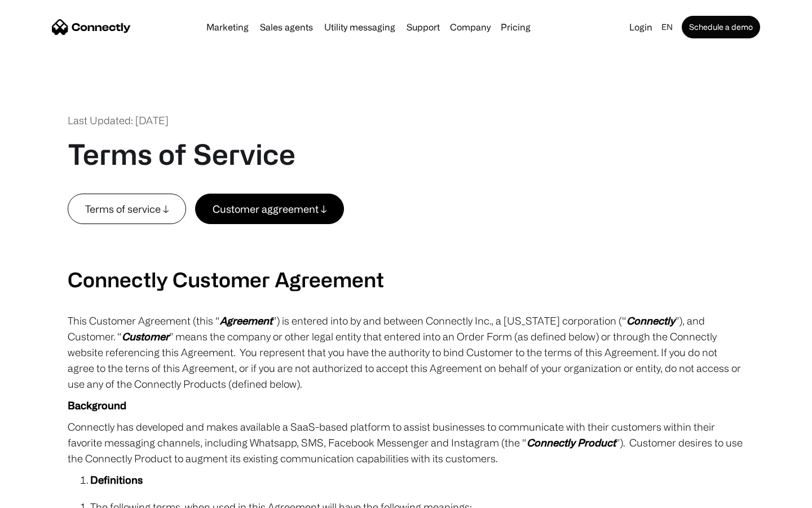 The image size is (812, 508). What do you see at coordinates (360, 27) in the screenshot?
I see `a: Utility messaging` at bounding box center [360, 27].